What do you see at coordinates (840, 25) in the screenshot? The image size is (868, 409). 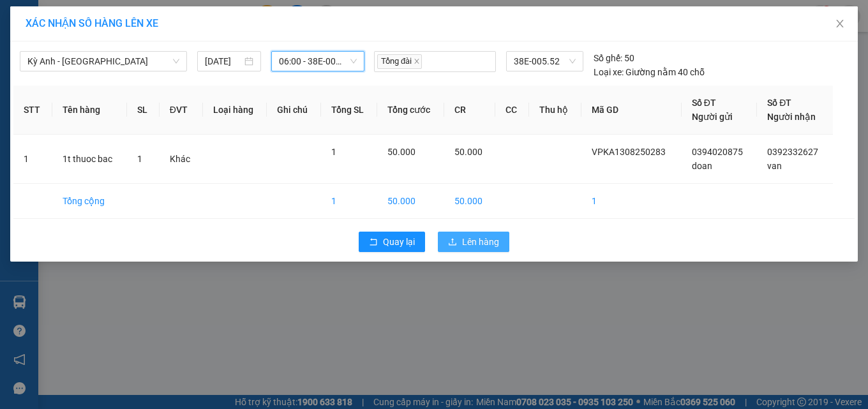 I see `button: Close` at bounding box center [840, 25].